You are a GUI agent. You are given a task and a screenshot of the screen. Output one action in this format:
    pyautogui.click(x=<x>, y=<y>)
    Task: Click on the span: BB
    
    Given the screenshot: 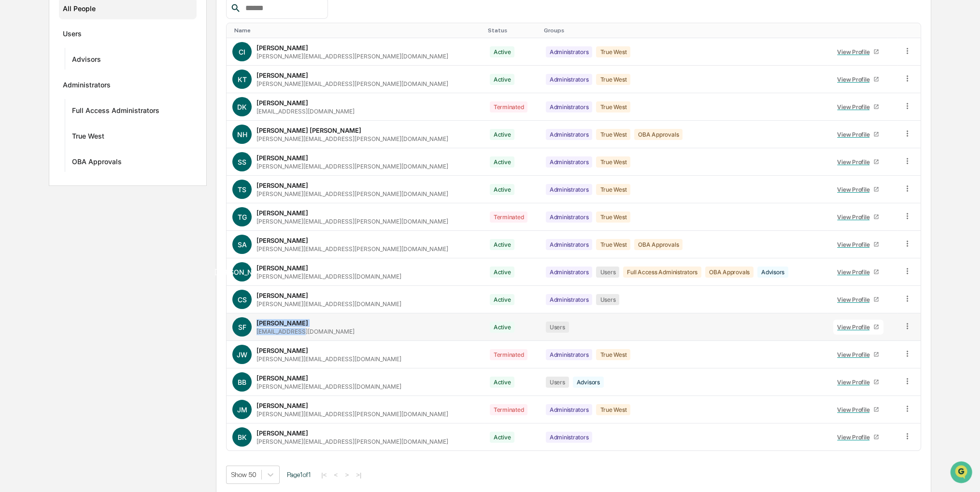 What is the action you would take?
    pyautogui.click(x=242, y=382)
    